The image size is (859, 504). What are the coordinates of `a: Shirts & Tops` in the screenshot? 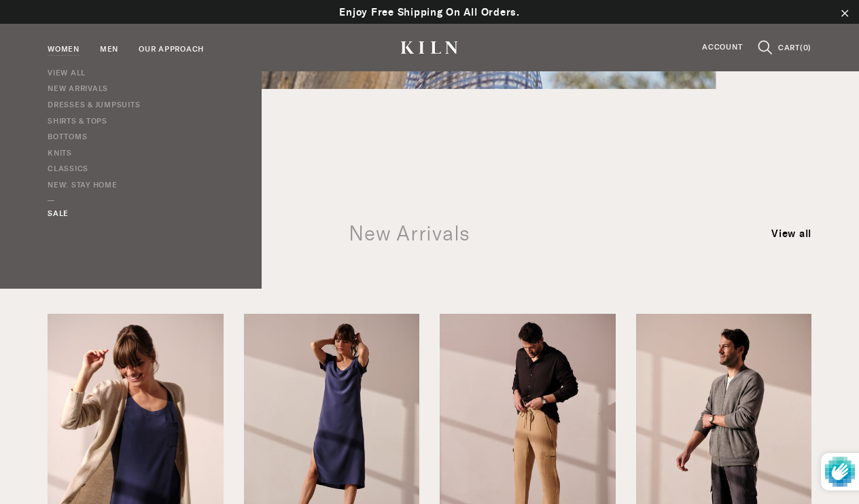 It's located at (94, 122).